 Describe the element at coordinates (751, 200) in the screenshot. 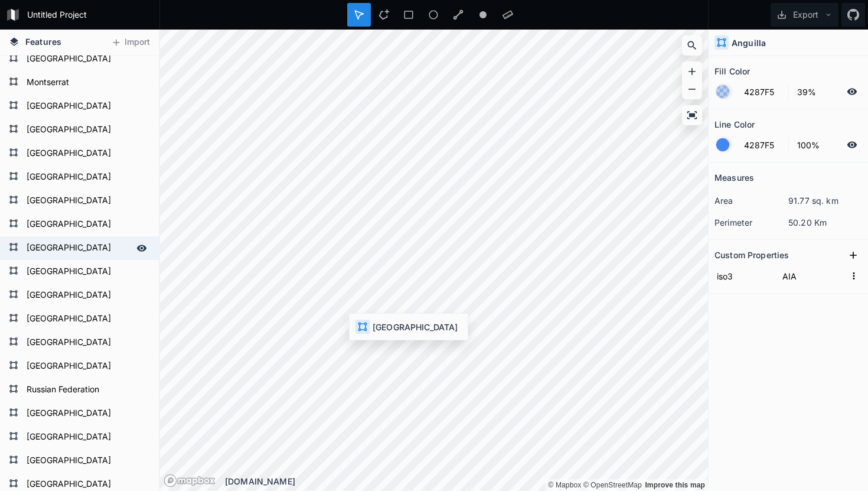

I see `dt: area` at that location.